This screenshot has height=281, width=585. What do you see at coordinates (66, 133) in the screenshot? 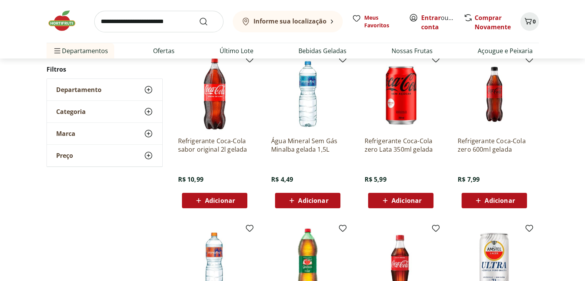
I see `span: Marca` at bounding box center [66, 133].